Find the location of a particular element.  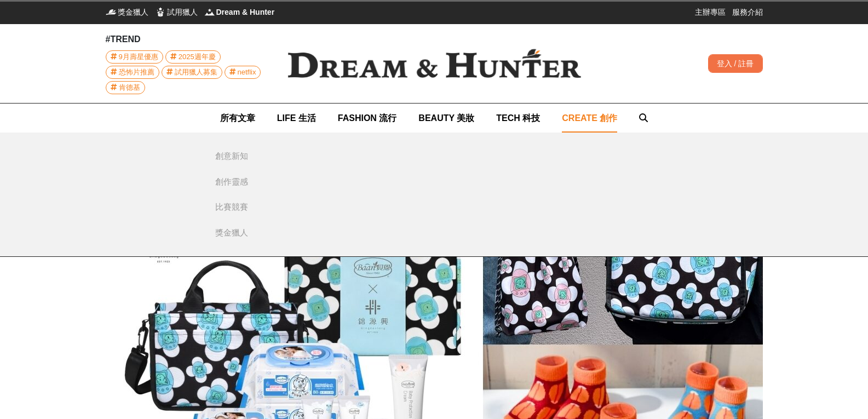

span: 所有文章 is located at coordinates (238, 118).